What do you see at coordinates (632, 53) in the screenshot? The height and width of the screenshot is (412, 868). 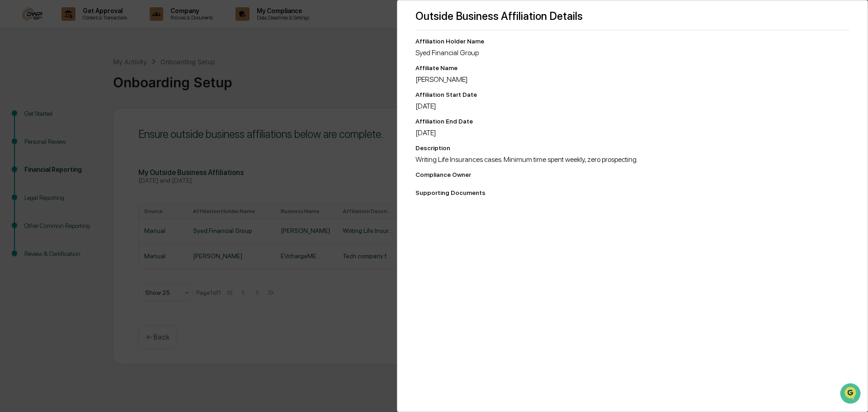 I see `div: Syed Financial Group` at bounding box center [632, 53].